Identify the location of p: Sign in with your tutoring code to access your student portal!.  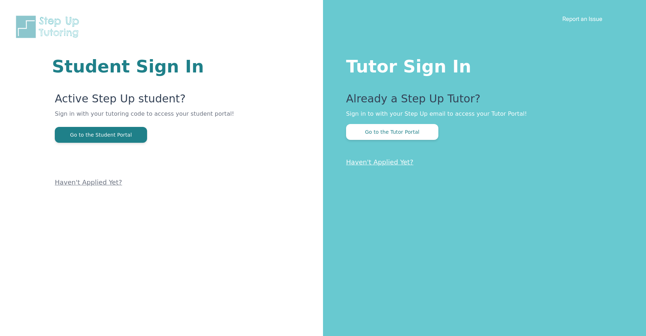
(146, 118).